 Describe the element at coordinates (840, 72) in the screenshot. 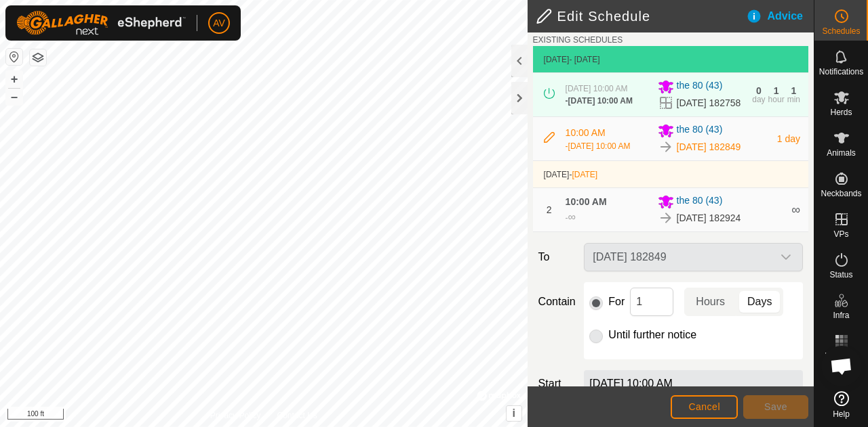

I see `span: Notifications` at that location.